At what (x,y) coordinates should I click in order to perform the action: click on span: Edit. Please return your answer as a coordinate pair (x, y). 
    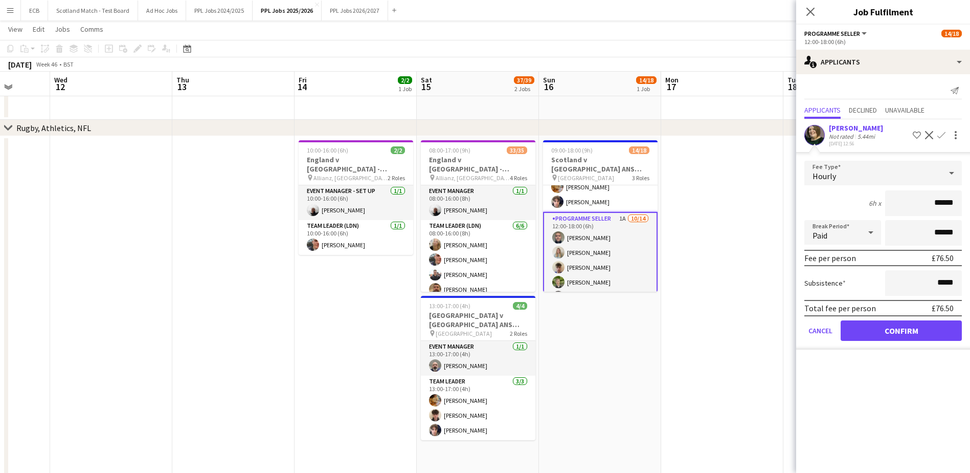
    Looking at the image, I should click on (38, 29).